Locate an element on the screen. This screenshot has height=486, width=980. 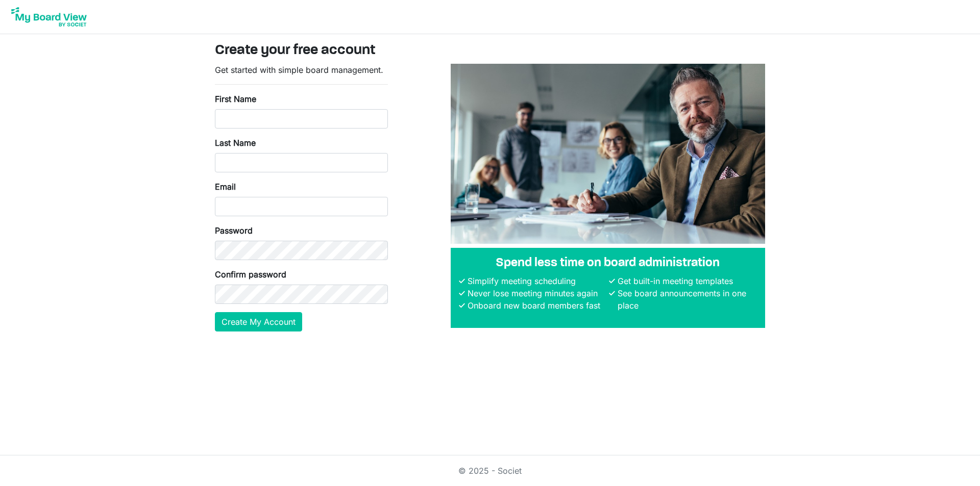
h3: Create your free account is located at coordinates (490, 51).